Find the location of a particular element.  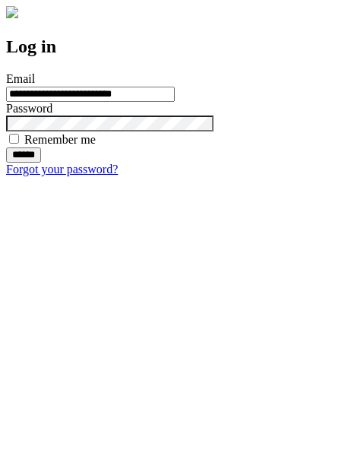

a: Forgot your password? is located at coordinates (62, 169).